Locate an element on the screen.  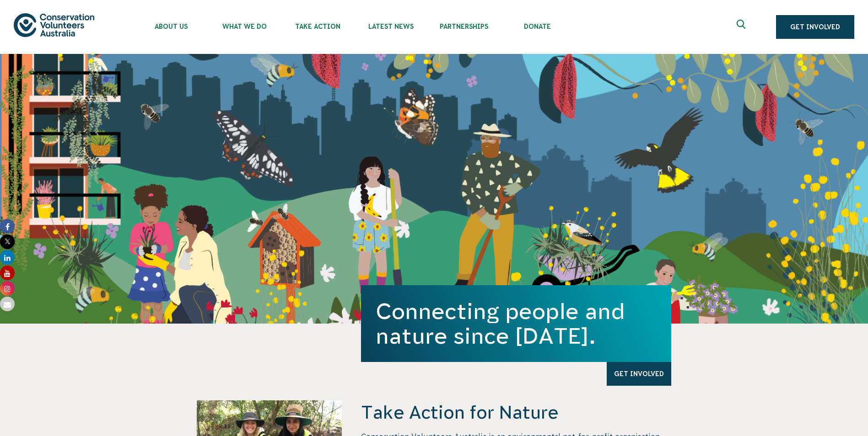
span: What We Do is located at coordinates (244, 27).